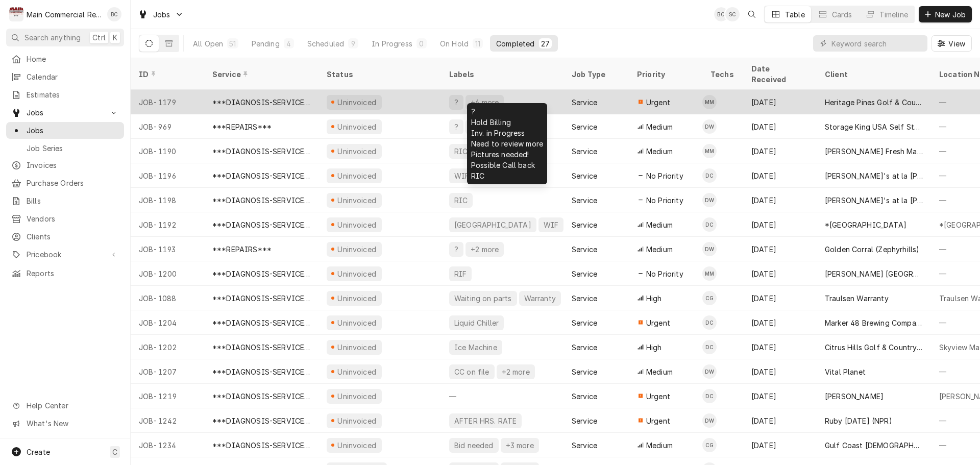  I want to click on span: Home, so click(73, 59).